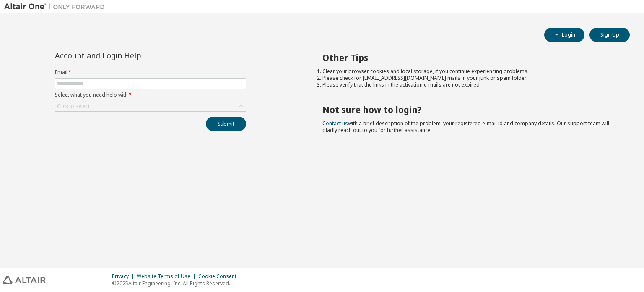 This screenshot has width=644, height=292. What do you see at coordinates (469, 71) in the screenshot?
I see `li: Clear your browser cookies and local storage, if you continue experiencing problems.` at bounding box center [469, 71].